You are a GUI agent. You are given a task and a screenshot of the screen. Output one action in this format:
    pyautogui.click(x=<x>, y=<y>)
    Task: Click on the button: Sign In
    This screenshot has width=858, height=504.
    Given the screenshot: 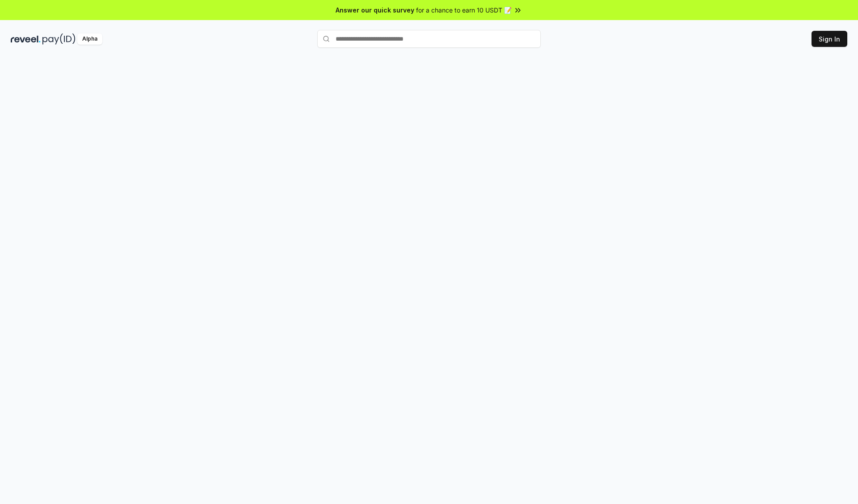 What is the action you would take?
    pyautogui.click(x=829, y=39)
    